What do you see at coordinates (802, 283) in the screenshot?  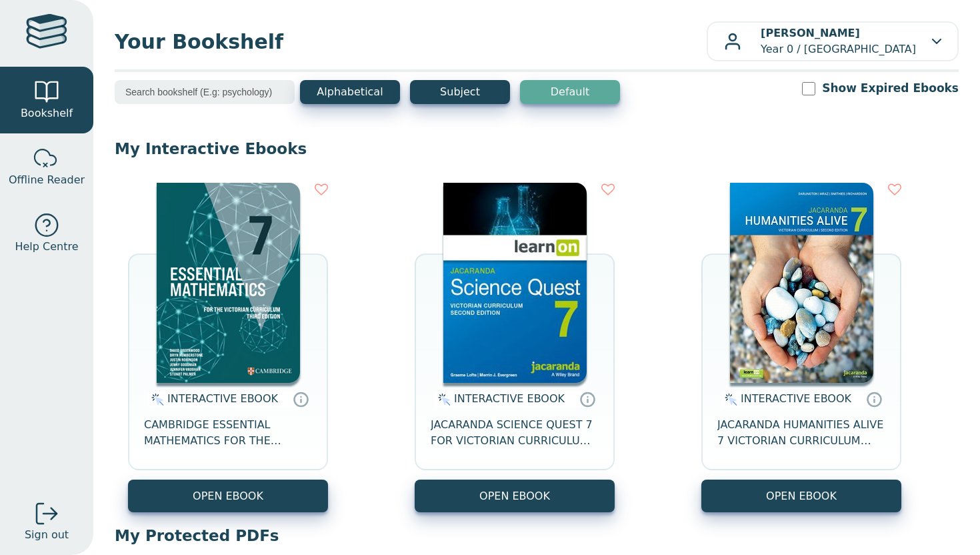 I see `img: 429ddfad-7b91-e911-a97e-0272d098c78b.jpg` at bounding box center [802, 283].